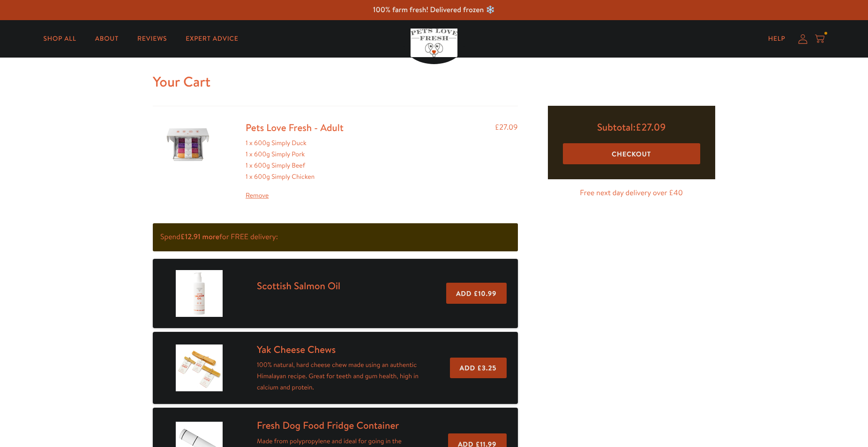 The image size is (868, 447). What do you see at coordinates (60, 39) in the screenshot?
I see `a: Shop All` at bounding box center [60, 39].